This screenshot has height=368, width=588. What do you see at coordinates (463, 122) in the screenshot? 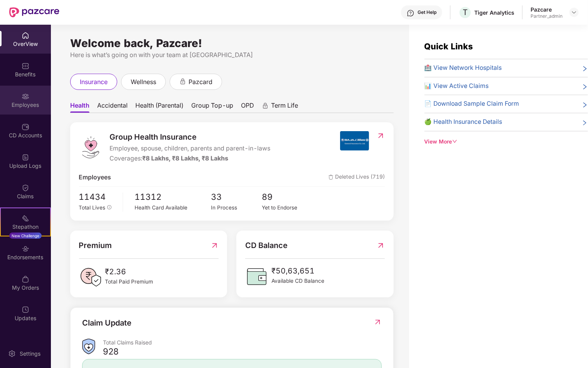
I see `span: 🍏 Health Insurance Details` at bounding box center [463, 122].